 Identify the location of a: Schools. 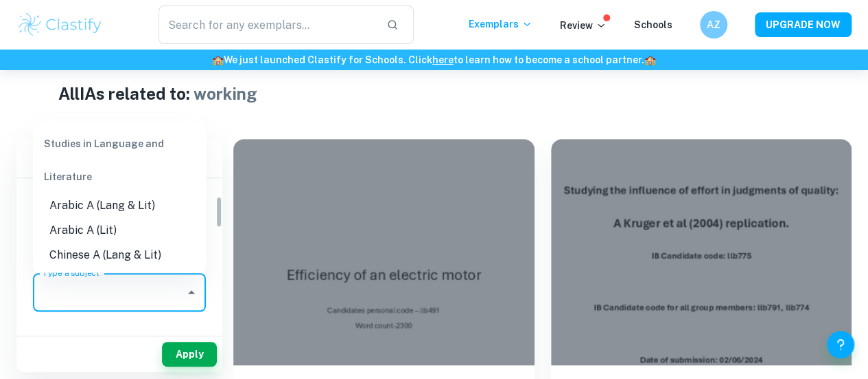
(653, 24).